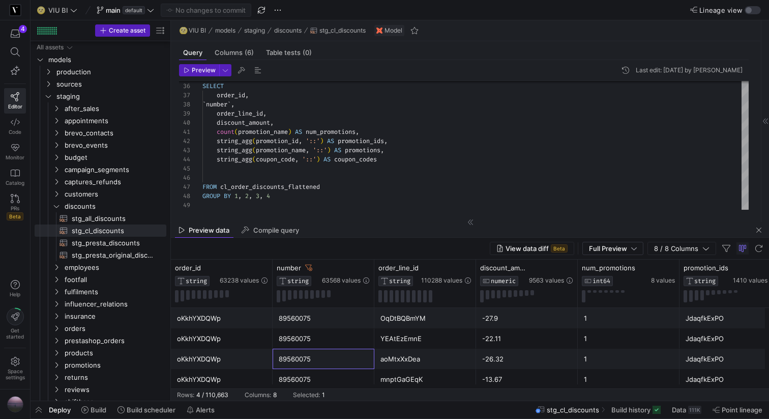 The width and height of the screenshot is (769, 419). I want to click on a: stg_presta_discounts​​​​​​​​​​, so click(100, 243).